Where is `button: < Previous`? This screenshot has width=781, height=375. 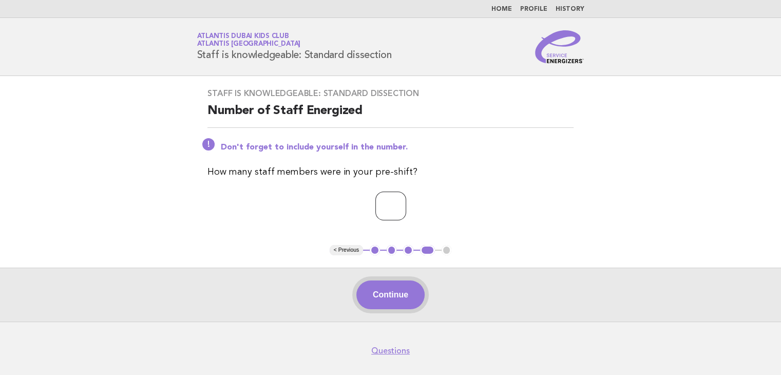 button: < Previous is located at coordinates (346, 250).